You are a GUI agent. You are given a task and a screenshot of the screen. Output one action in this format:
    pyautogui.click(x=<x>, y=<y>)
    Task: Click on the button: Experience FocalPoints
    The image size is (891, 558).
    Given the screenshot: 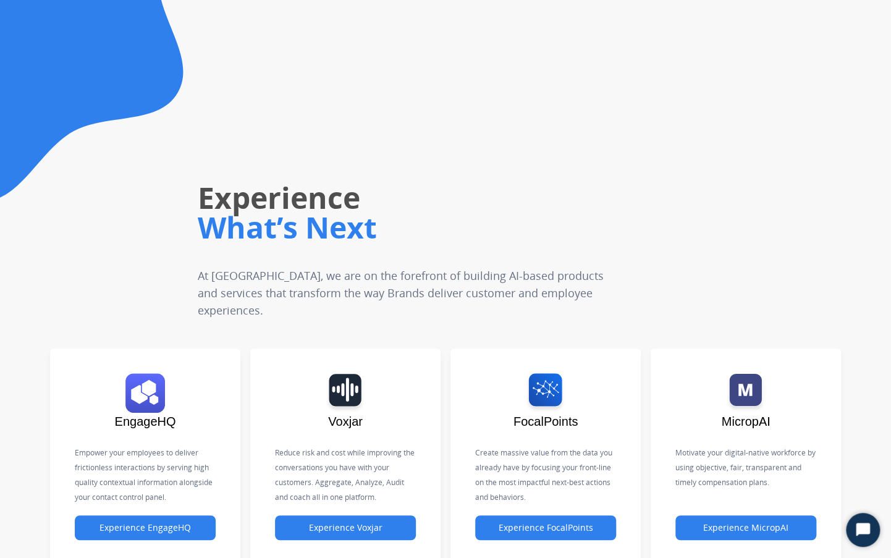 What is the action you would take?
    pyautogui.click(x=546, y=528)
    